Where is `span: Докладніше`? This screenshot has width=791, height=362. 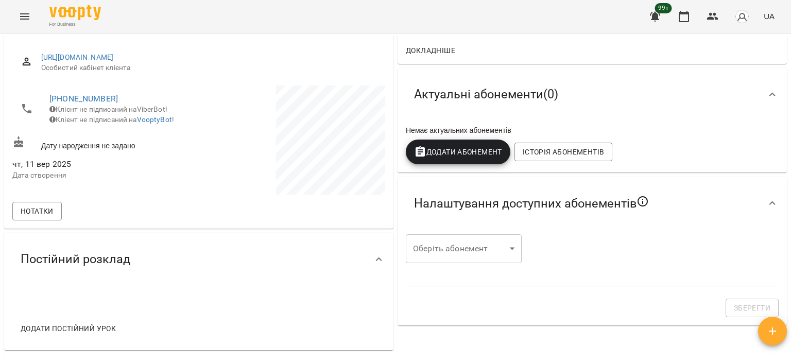
span: Докладніше is located at coordinates (431, 50).